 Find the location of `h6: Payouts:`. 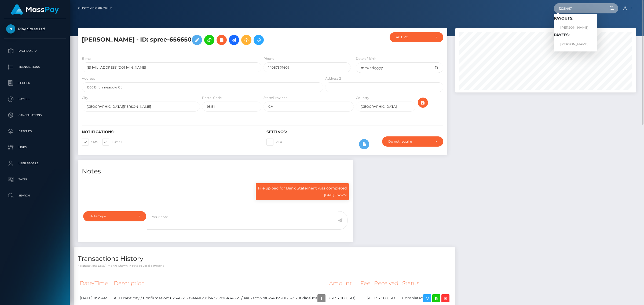

h6: Payouts: is located at coordinates (576, 18).